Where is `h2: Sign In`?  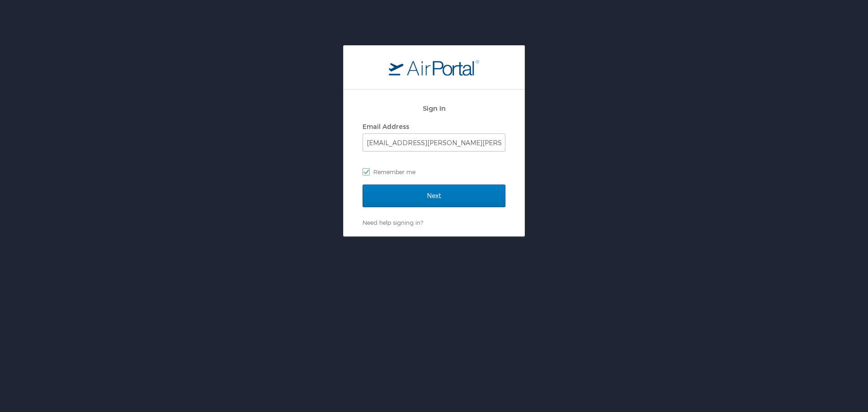 h2: Sign In is located at coordinates (434, 108).